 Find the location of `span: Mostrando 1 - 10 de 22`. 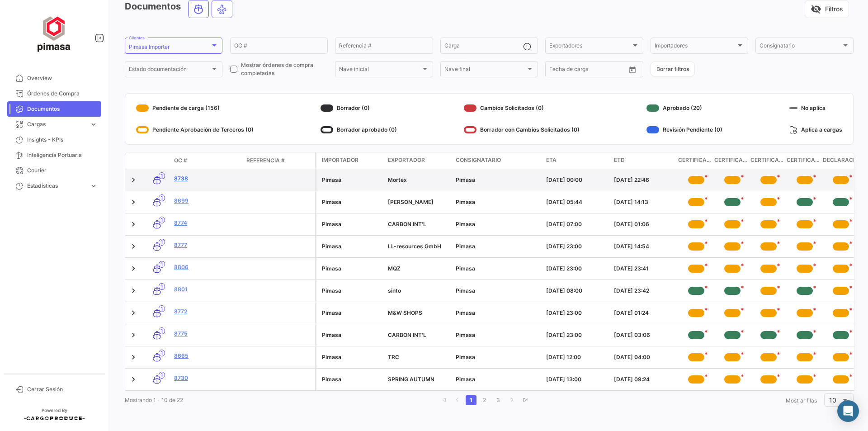

span: Mostrando 1 - 10 de 22 is located at coordinates (154, 400).